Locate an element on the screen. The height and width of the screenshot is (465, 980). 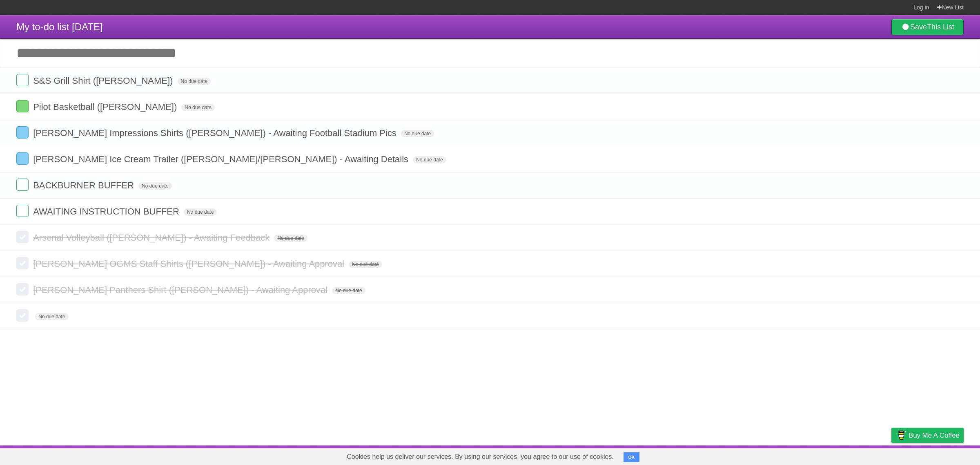
a: Suggest a feature is located at coordinates (938, 455).